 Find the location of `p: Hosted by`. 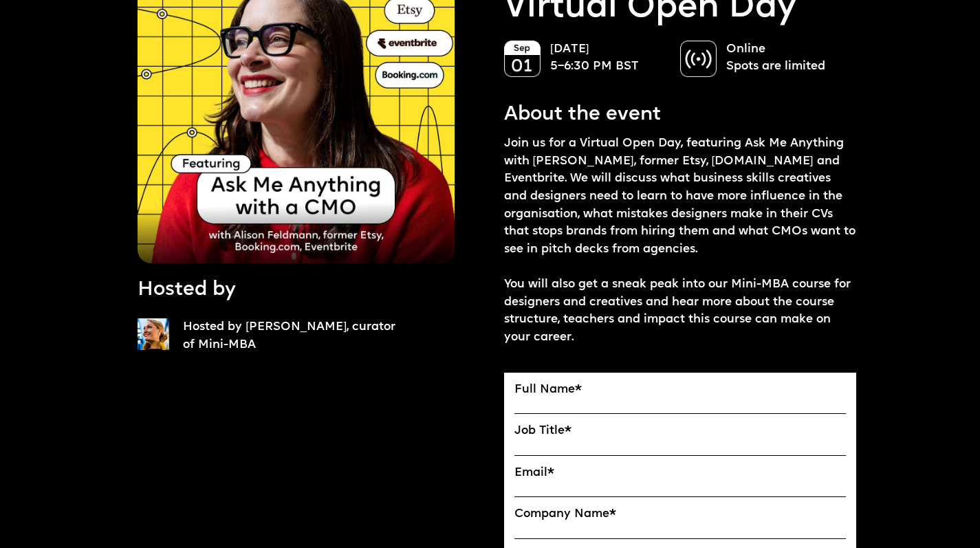

p: Hosted by is located at coordinates (186, 291).